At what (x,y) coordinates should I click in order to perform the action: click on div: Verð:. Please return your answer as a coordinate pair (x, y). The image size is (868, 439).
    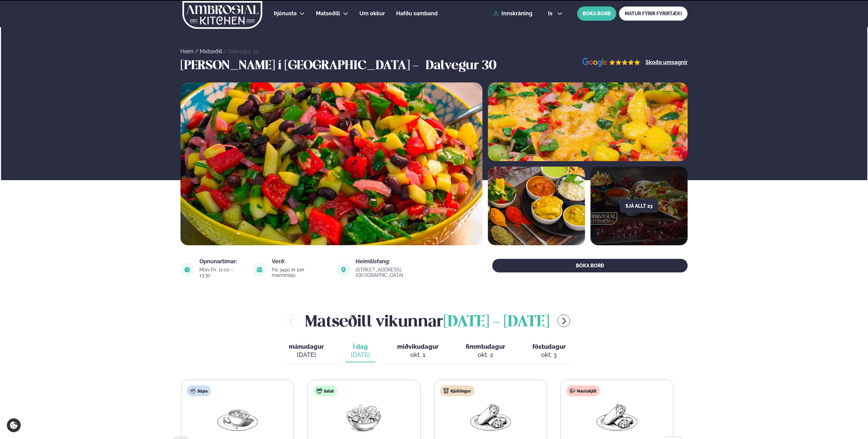
    Looking at the image, I should click on (300, 262).